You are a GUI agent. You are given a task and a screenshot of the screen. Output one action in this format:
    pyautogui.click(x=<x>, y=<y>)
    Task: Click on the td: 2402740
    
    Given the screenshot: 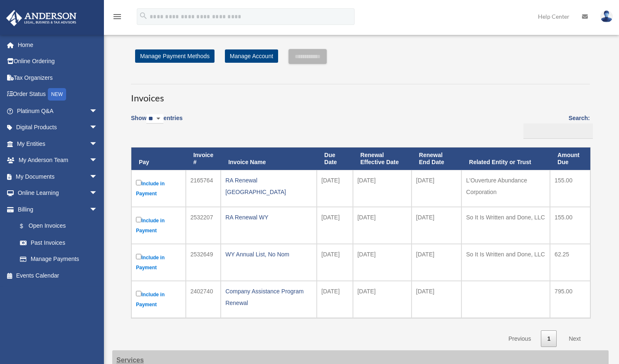 What is the action you would take?
    pyautogui.click(x=203, y=299)
    